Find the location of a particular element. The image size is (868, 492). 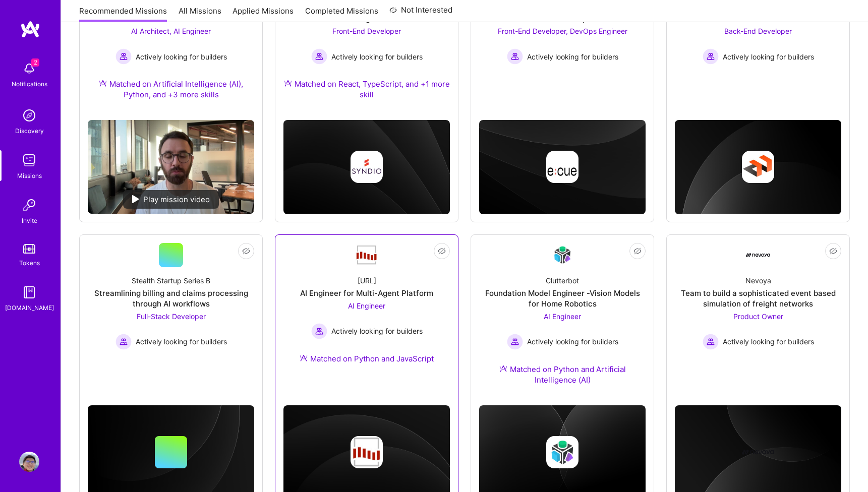

a: Stealth Startup Series BStreamlining billing and claims processing through AI workflowsFull-Stack... is located at coordinates (171, 305).